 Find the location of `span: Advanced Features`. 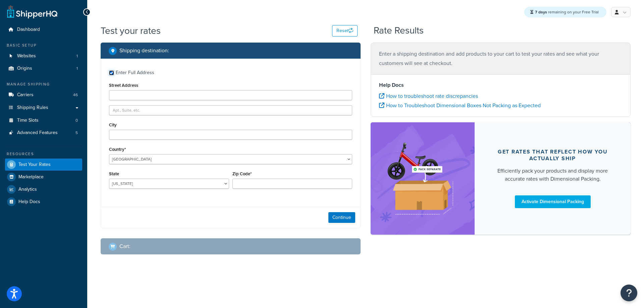

span: Advanced Features is located at coordinates (37, 133).